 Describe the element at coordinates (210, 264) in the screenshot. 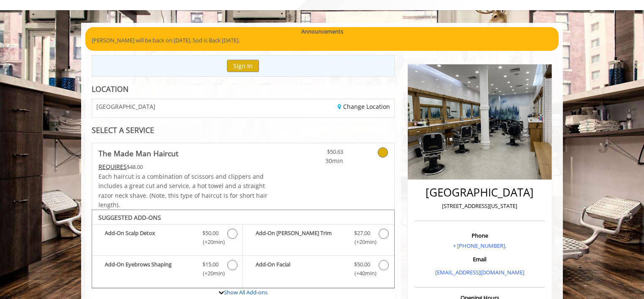

I see `span: $15.00` at that location.